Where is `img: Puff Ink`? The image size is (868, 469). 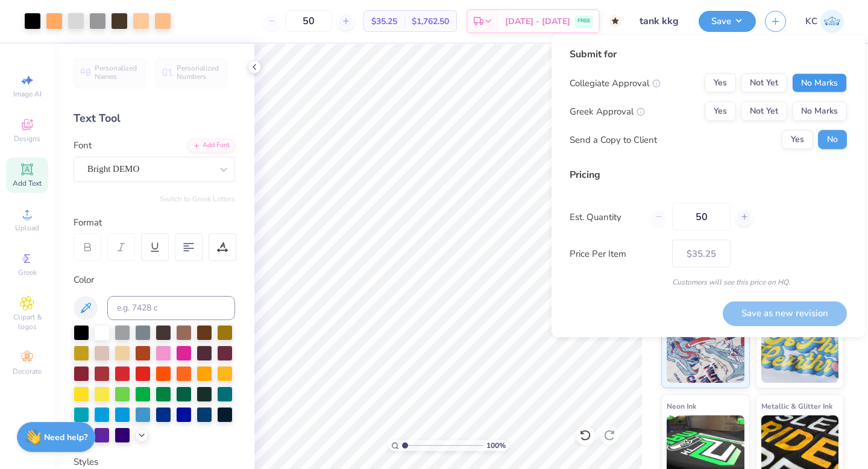
img: Puff Ink is located at coordinates (800, 352).